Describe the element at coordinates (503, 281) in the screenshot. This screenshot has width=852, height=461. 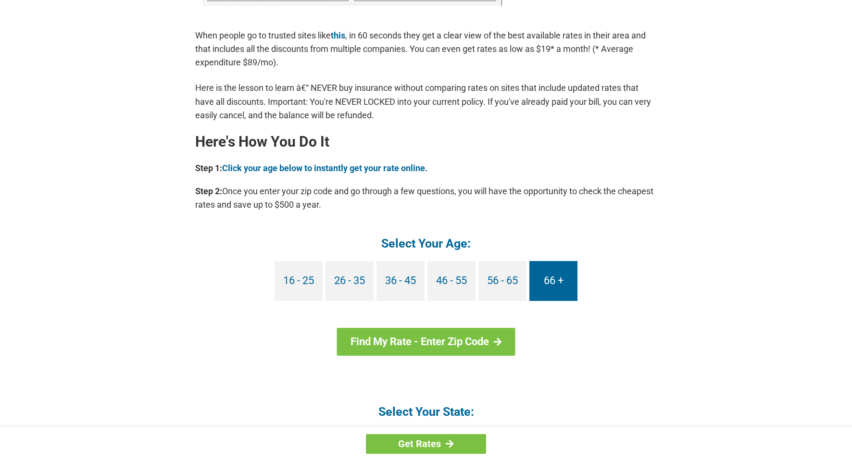
I see `a: 56 - 65` at that location.